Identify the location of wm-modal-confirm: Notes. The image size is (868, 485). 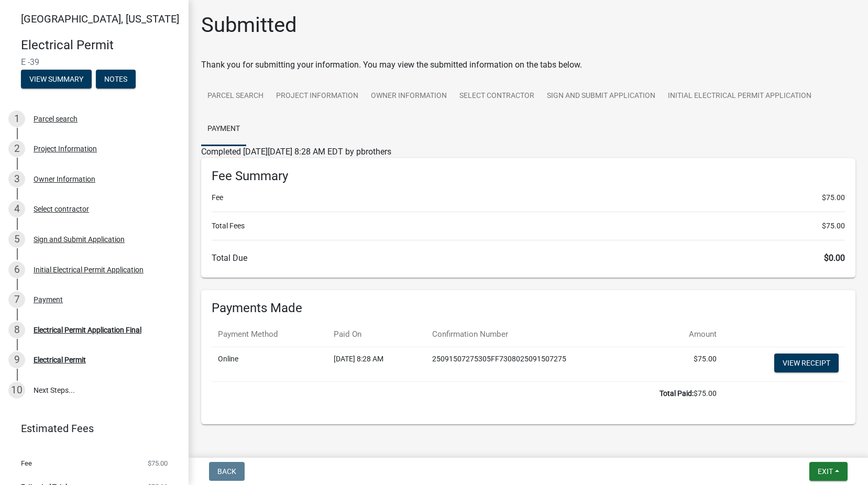
(116, 79).